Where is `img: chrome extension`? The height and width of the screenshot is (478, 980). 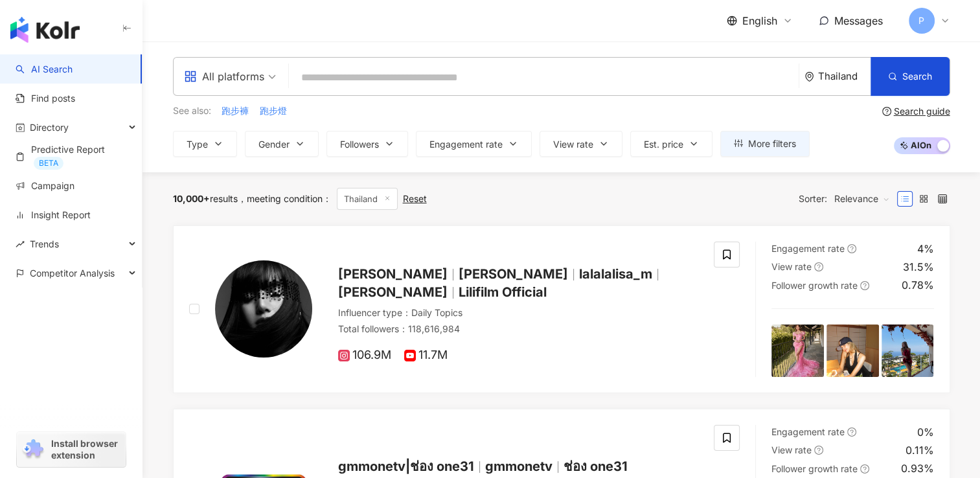
img: chrome extension is located at coordinates (33, 450).